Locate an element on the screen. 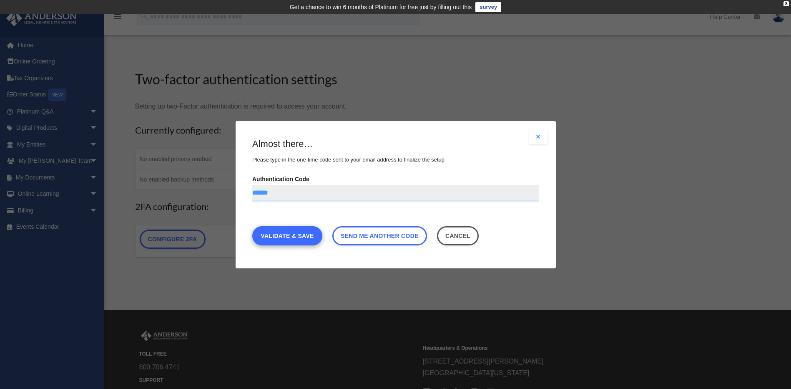  input: Authentication Code is located at coordinates (396, 193).